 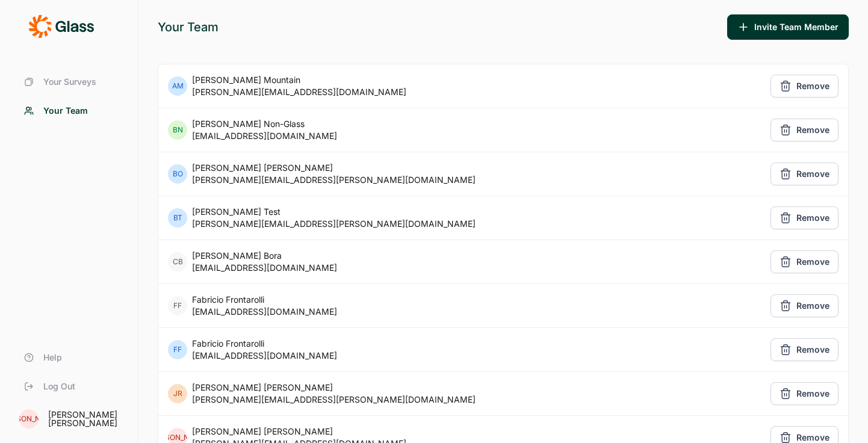 I want to click on div: AM, so click(x=178, y=86).